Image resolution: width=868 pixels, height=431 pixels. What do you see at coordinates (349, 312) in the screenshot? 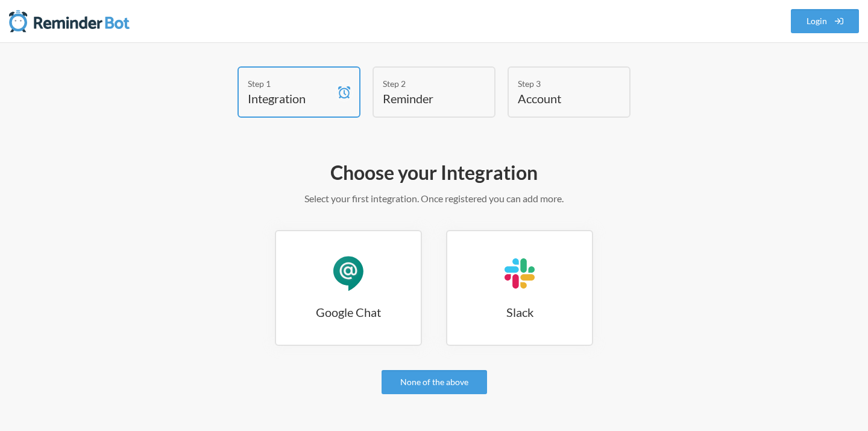
I see `h3: Google Chat` at bounding box center [349, 312].